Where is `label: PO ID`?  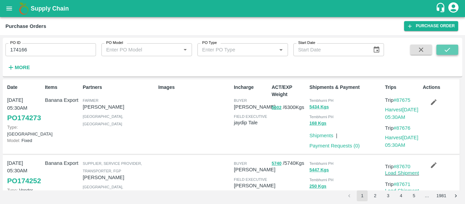
label: PO ID is located at coordinates (15, 43).